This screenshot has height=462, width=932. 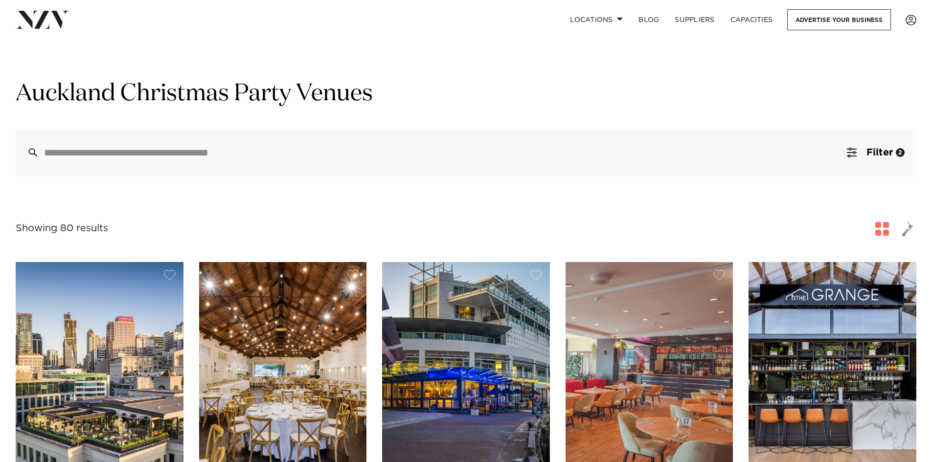 I want to click on a: Advertise your business, so click(x=839, y=20).